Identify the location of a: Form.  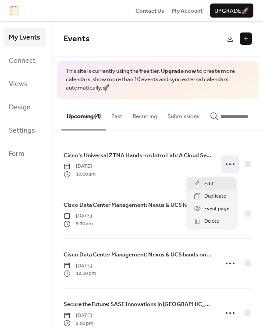
(25, 153).